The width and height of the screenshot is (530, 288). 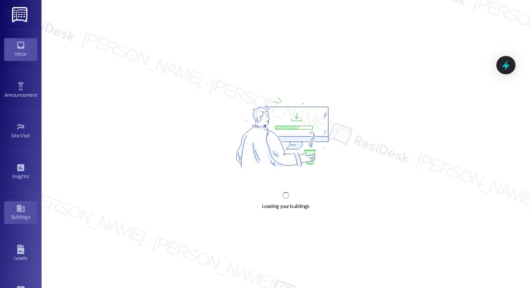 I want to click on img: ResiDesk Logo, so click(x=20, y=15).